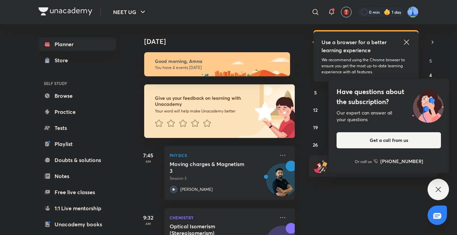 Image resolution: width=457 pixels, height=235 pixels. What do you see at coordinates (263, 111) in the screenshot?
I see `img: feedback_image` at bounding box center [263, 111].